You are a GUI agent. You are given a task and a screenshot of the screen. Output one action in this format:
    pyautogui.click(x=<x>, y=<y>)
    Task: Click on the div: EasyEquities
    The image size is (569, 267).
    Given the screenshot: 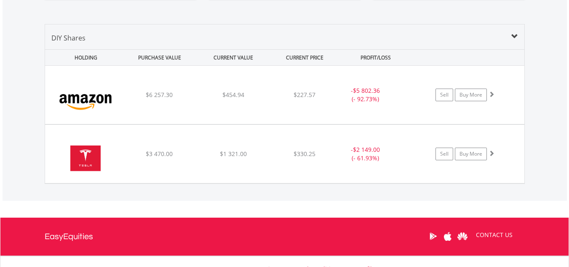 What is the action you would take?
    pyautogui.click(x=69, y=236)
    